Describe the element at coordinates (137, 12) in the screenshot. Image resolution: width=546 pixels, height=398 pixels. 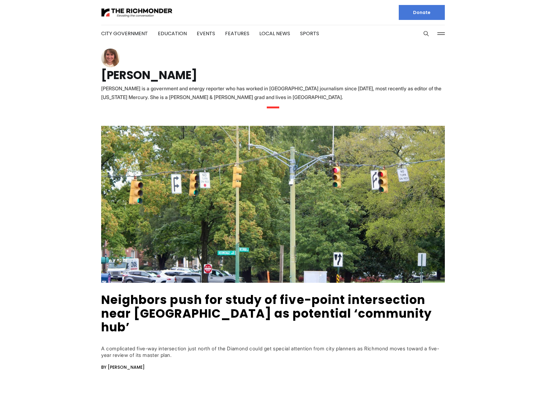
I see `img: The Richmonder` at that location.